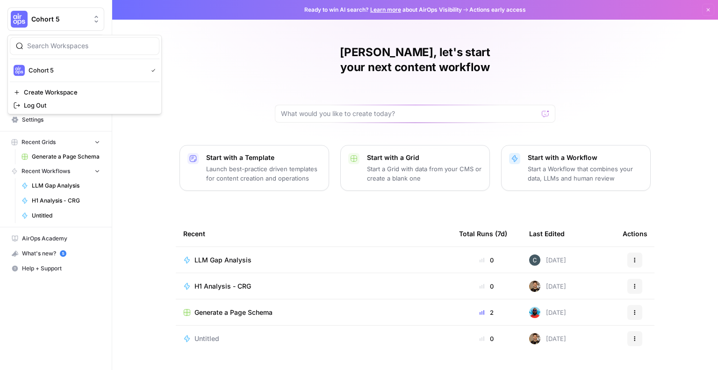  Describe the element at coordinates (425, 158) in the screenshot. I see `p: Start with a Grid` at that location.